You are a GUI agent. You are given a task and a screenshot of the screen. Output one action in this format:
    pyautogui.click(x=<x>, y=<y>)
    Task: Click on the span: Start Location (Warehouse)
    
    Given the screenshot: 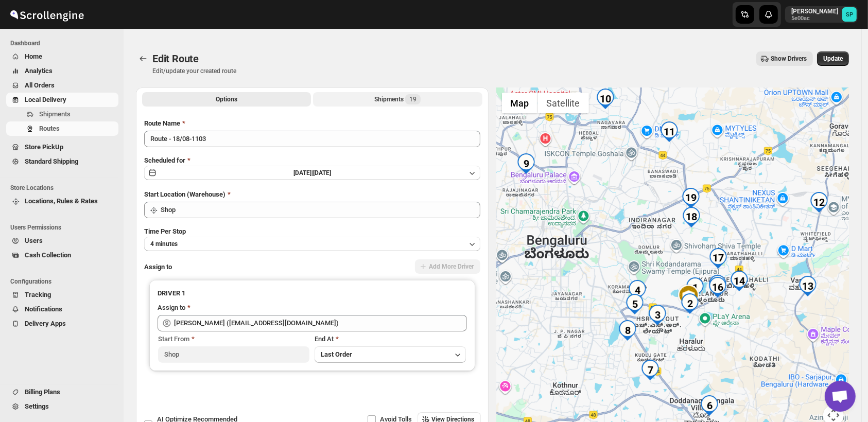 What is the action you would take?
    pyautogui.click(x=185, y=194)
    